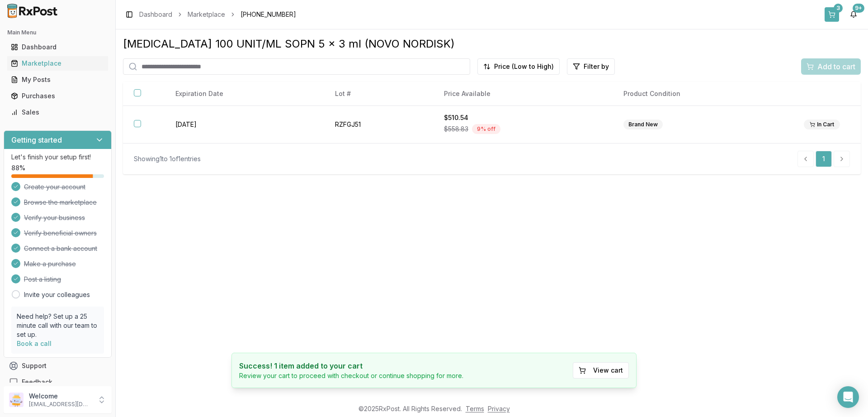 The width and height of the screenshot is (868, 417). I want to click on td: RZFGJ51, so click(378, 124).